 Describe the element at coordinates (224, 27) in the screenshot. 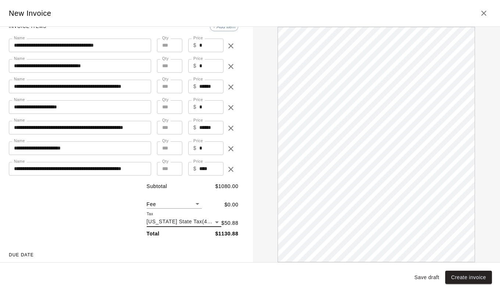

I see `div: + Add item` at that location.